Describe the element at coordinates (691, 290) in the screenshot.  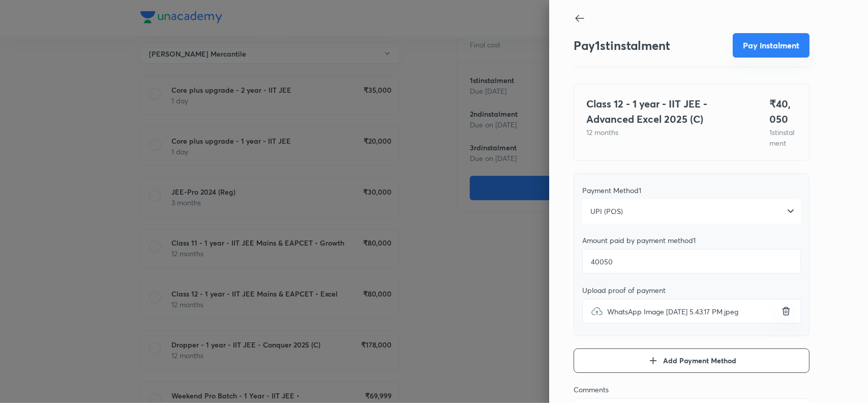
I see `div: Upload proof of payment` at that location.